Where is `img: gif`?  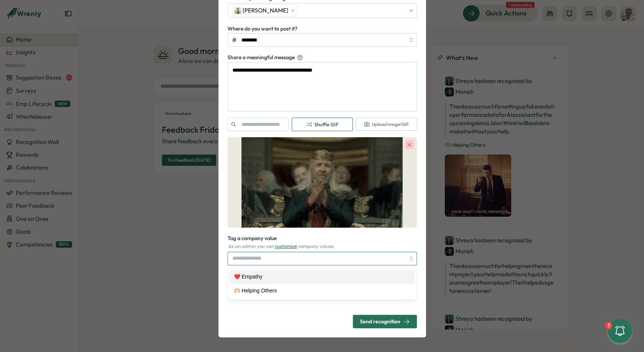 img: gif is located at coordinates (322, 183).